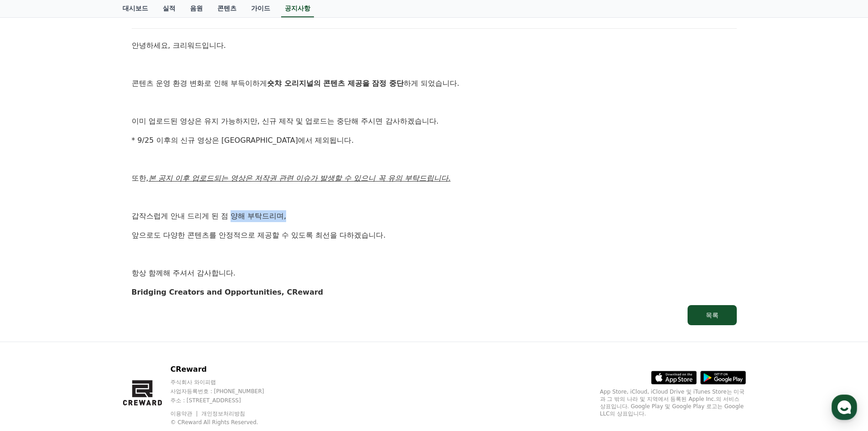  I want to click on button: 목록, so click(713, 315).